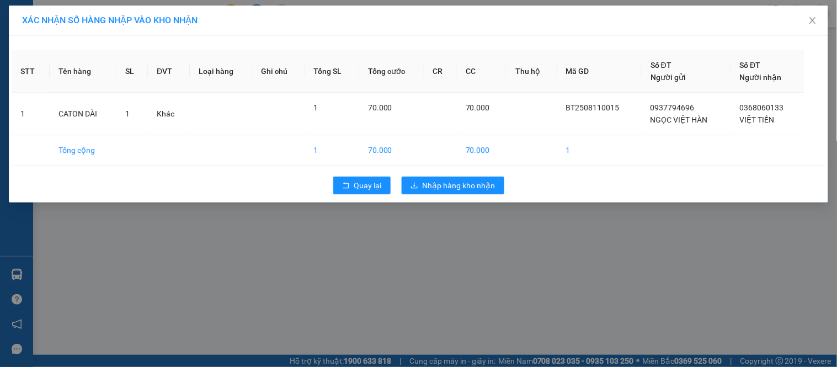 The height and width of the screenshot is (367, 837). I want to click on span: VIỆT TIẾN, so click(757, 120).